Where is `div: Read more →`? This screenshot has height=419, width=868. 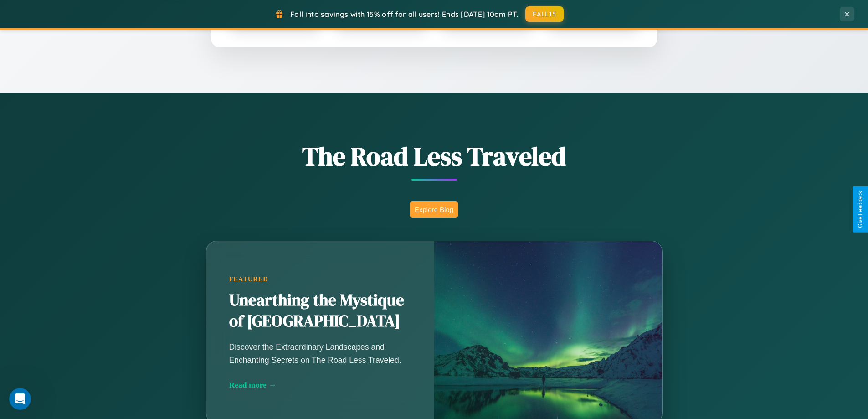 div: Read more → is located at coordinates (320, 385).